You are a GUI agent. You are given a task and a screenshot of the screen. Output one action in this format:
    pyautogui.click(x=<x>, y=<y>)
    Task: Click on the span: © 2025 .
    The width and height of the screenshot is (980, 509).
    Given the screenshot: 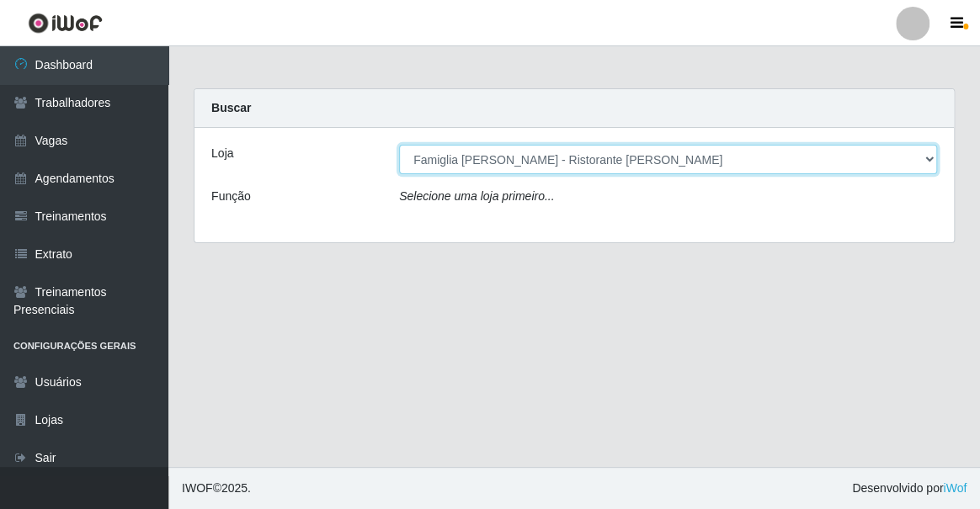 What is the action you would take?
    pyautogui.click(x=216, y=488)
    